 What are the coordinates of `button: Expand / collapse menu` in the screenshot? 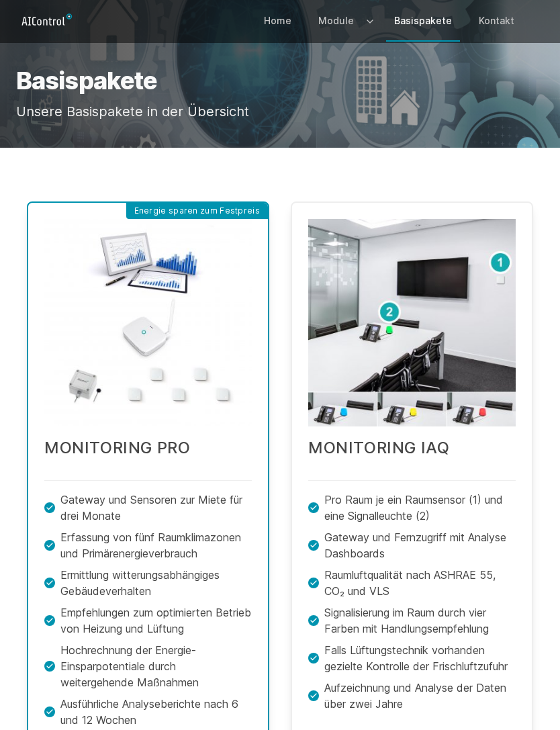 It's located at (369, 21).